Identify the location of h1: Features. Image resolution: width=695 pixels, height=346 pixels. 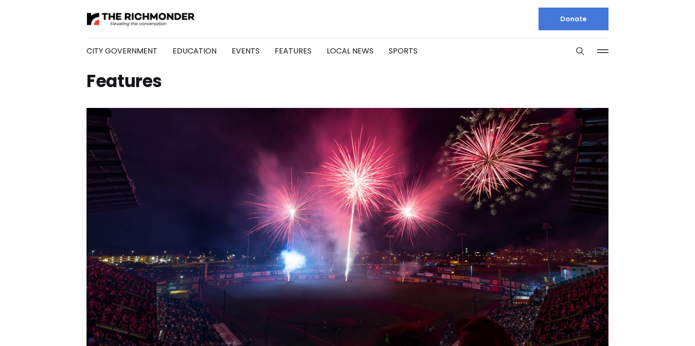
(347, 81).